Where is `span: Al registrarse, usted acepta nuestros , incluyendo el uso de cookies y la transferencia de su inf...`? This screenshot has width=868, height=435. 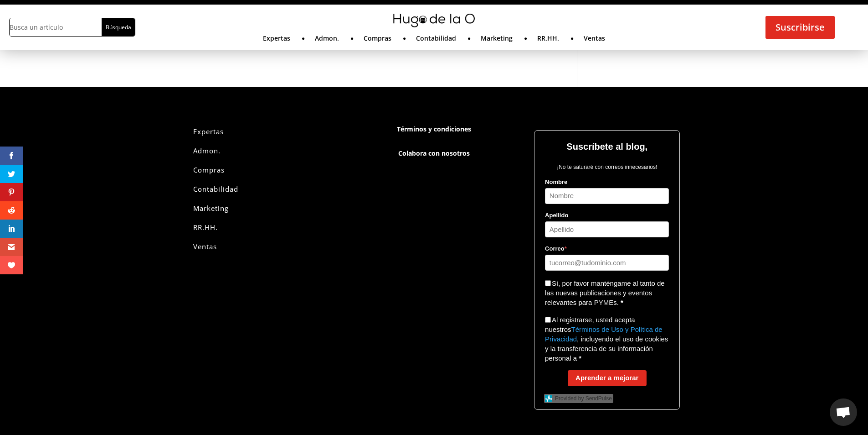 span: Al registrarse, usted acepta nuestros , incluyendo el uso de cookies y la transferencia de su inf... is located at coordinates (607, 339).